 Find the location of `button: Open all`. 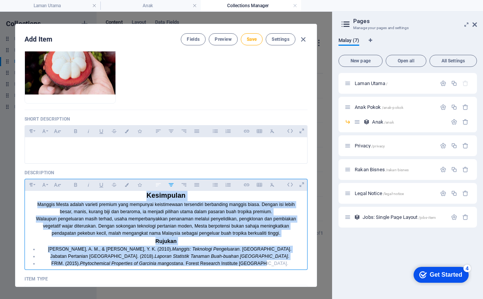

button: Open all is located at coordinates (406, 61).